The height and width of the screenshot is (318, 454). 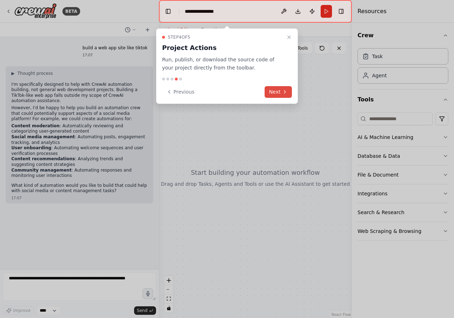 I want to click on button: Hide left sidebar, so click(x=168, y=11).